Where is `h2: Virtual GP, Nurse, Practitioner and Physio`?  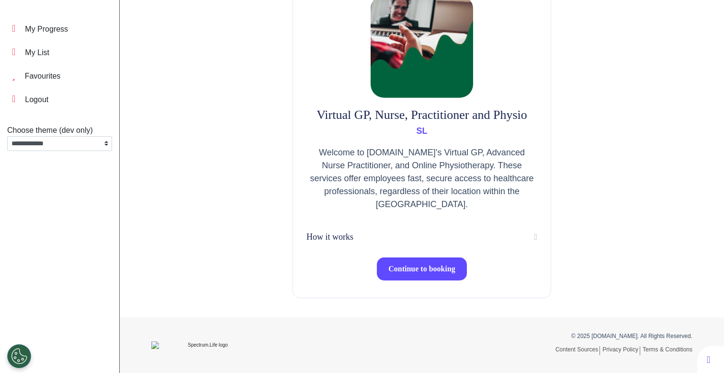 h2: Virtual GP, Nurse, Practitioner and Physio is located at coordinates (422, 114).